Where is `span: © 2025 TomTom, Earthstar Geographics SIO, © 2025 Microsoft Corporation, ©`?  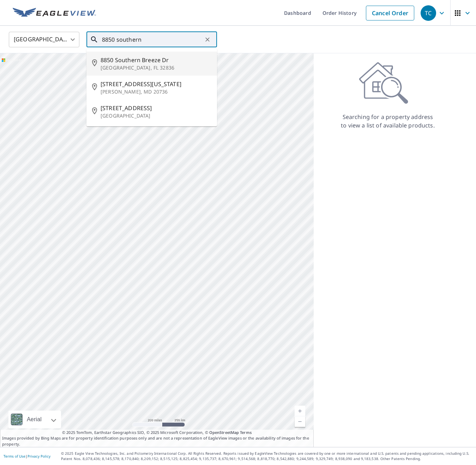
span: © 2025 TomTom, Earthstar Geographics SIO, © 2025 Microsoft Corporation, © is located at coordinates (157, 432).